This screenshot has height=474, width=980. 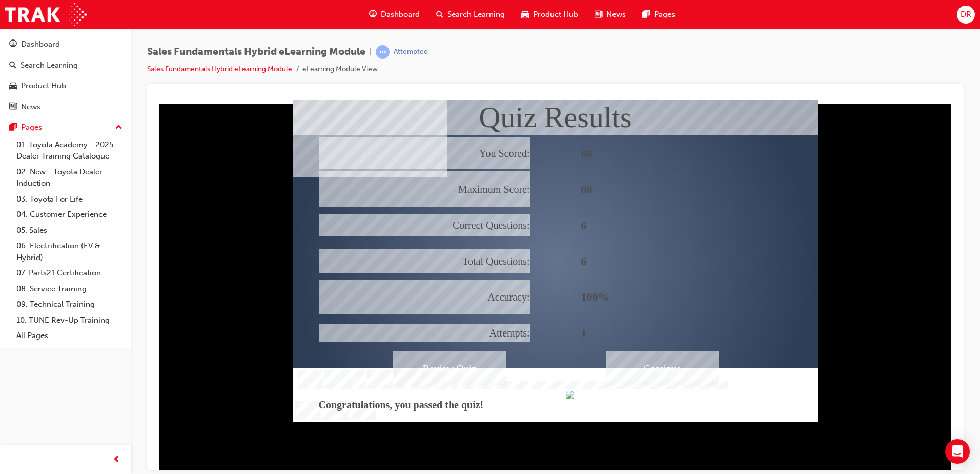 What do you see at coordinates (69, 214) in the screenshot?
I see `a: 04. Customer Experience` at bounding box center [69, 214].